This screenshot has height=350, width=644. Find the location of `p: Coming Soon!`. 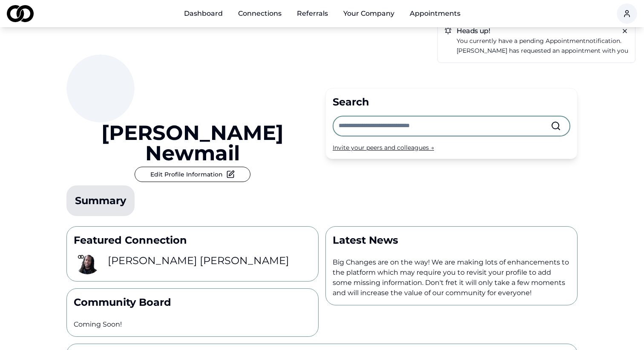

p: Coming Soon! is located at coordinates (193, 324).